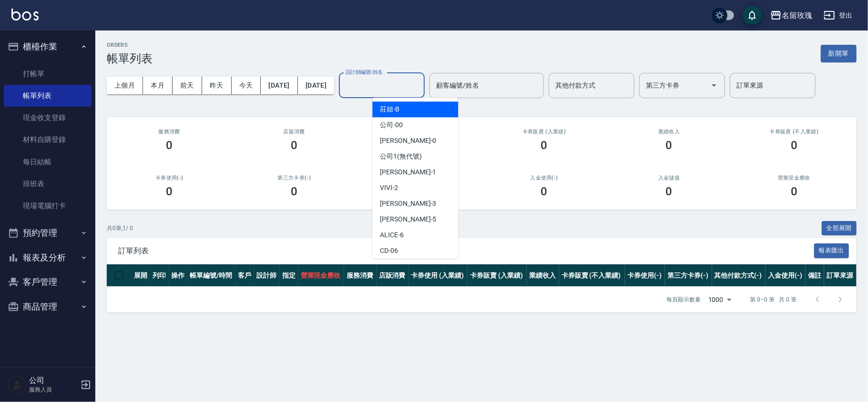 This screenshot has width=868, height=402. What do you see at coordinates (391, 125) in the screenshot?
I see `span: 公司 -00` at bounding box center [391, 125].